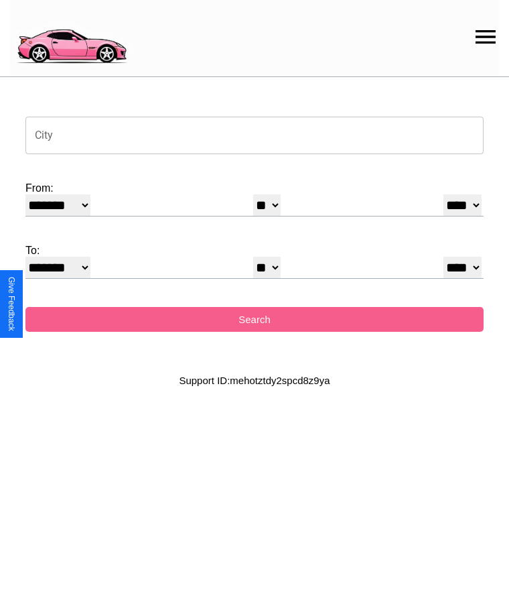  I want to click on div: Give Feedback, so click(11, 304).